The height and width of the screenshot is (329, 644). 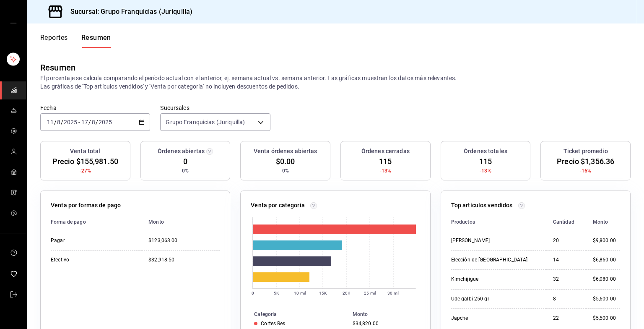 What do you see at coordinates (493, 318) in the screenshot?
I see `div: Japche` at bounding box center [493, 318].